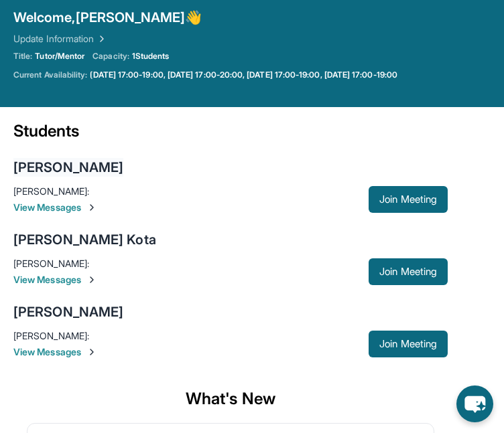 Image resolution: width=504 pixels, height=433 pixels. I want to click on button: chat-button, so click(474, 404).